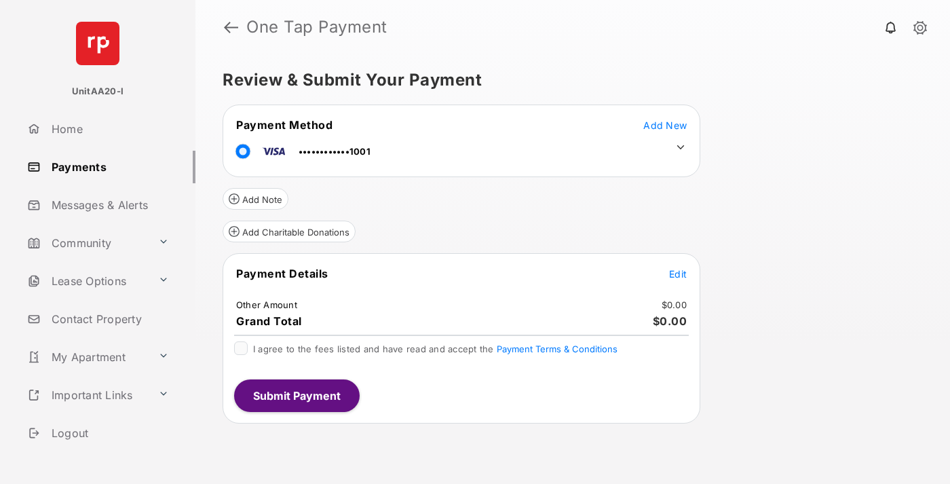 This screenshot has height=484, width=950. Describe the element at coordinates (289, 231) in the screenshot. I see `button: Add Charitable Donations` at that location.